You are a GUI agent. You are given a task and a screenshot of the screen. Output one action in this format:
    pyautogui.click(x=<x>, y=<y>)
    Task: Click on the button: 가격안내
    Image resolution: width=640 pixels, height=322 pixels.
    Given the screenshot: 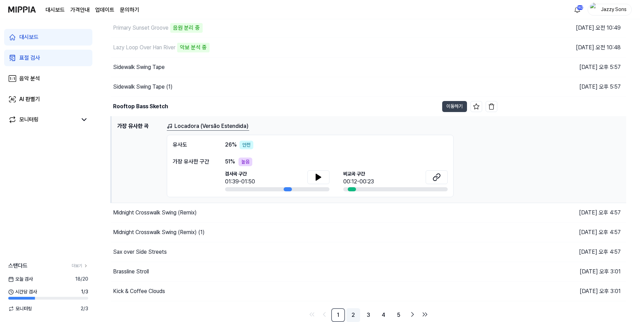 What is the action you would take?
    pyautogui.click(x=80, y=10)
    